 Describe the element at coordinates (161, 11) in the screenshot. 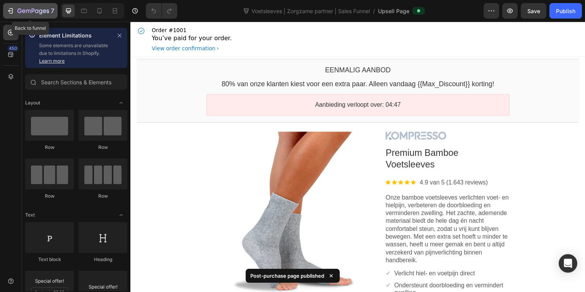

I see `div: Undo/Redo` at that location.